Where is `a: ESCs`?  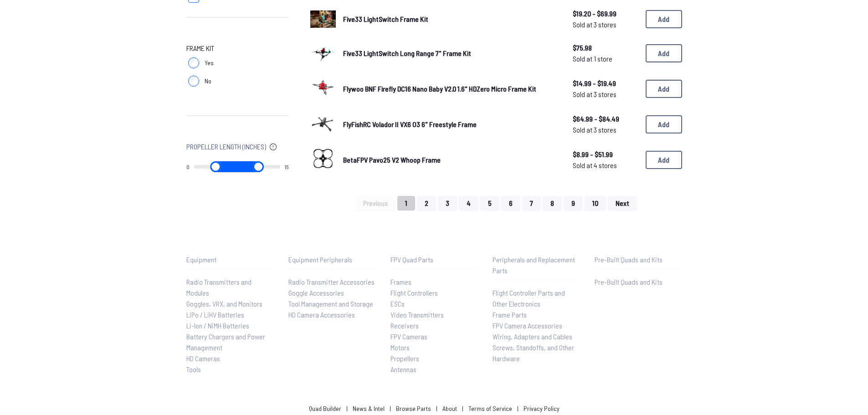
a: ESCs is located at coordinates (434, 304).